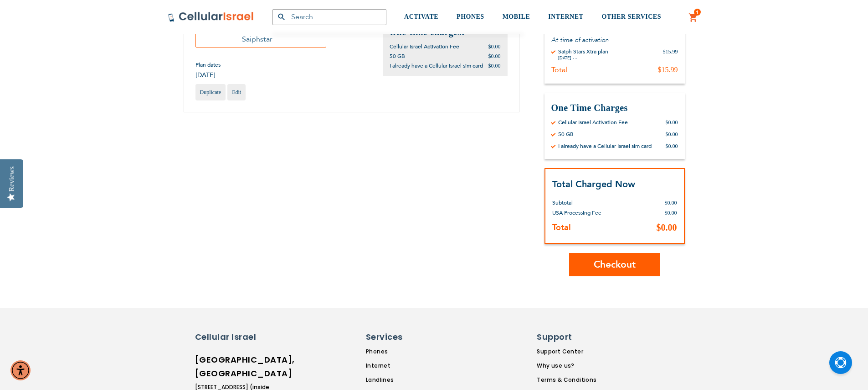  What do you see at coordinates (12, 179) in the screenshot?
I see `div: Reviews` at bounding box center [12, 179].